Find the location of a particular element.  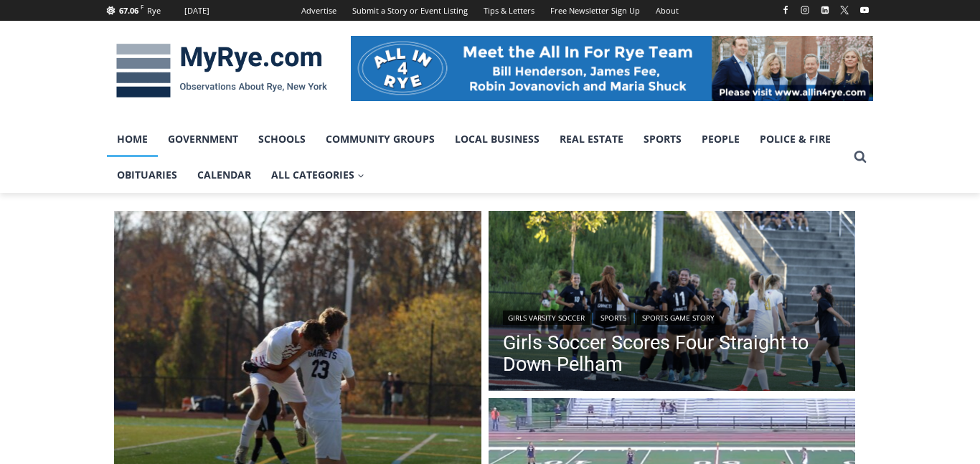

button: View Search Form is located at coordinates (860, 157).